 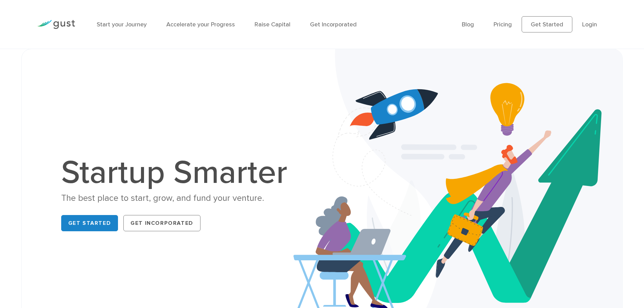 What do you see at coordinates (178, 173) in the screenshot?
I see `h1: Startup Smarter` at bounding box center [178, 173].